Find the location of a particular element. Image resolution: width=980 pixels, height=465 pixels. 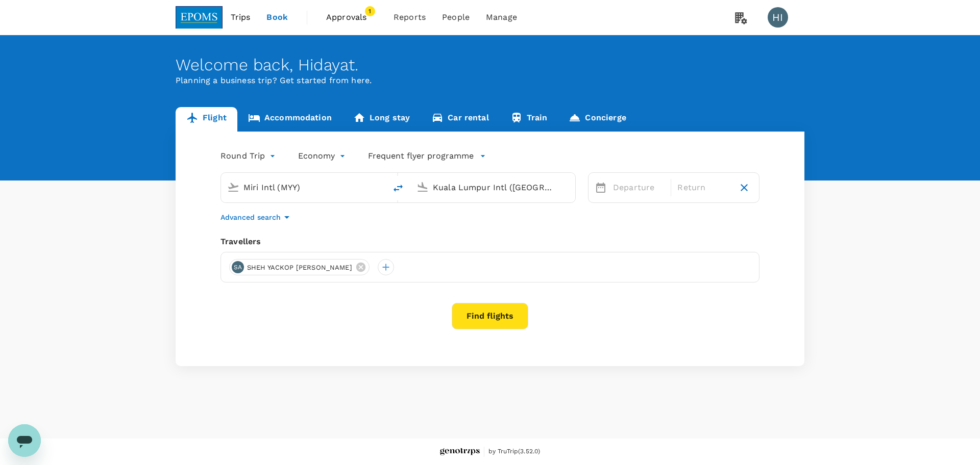

span: Reports is located at coordinates (410, 18).